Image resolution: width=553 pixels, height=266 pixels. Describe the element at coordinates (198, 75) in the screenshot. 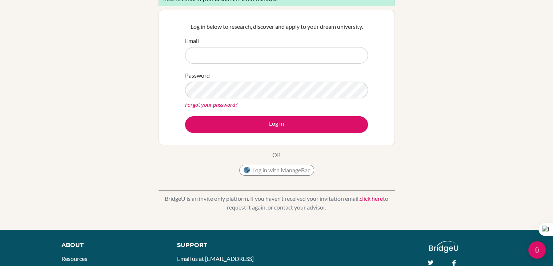

I see `label: Password` at that location.